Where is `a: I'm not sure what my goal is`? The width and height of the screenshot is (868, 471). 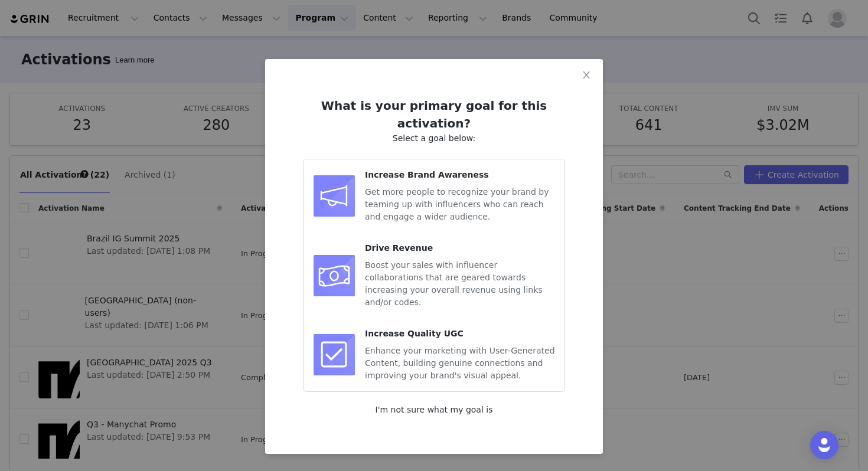 a: I'm not sure what my goal is is located at coordinates (434, 410).